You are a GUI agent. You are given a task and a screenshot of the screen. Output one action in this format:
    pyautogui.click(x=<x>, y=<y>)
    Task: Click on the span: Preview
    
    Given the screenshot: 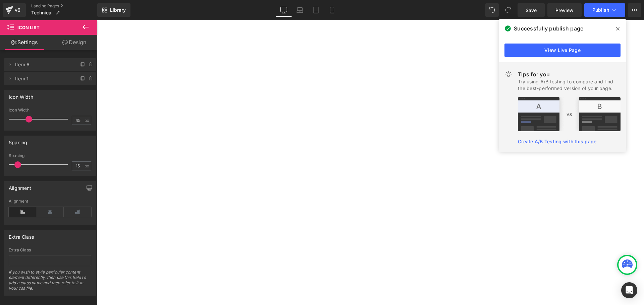 What is the action you would take?
    pyautogui.click(x=565, y=10)
    